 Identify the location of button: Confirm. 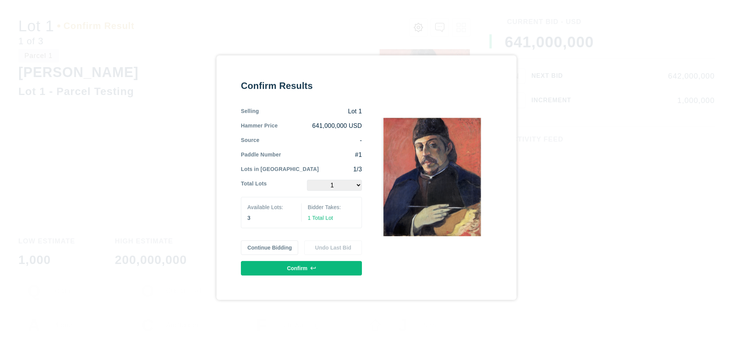
(301, 270).